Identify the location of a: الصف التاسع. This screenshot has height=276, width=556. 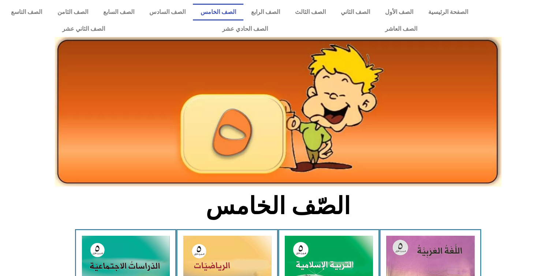
(27, 12).